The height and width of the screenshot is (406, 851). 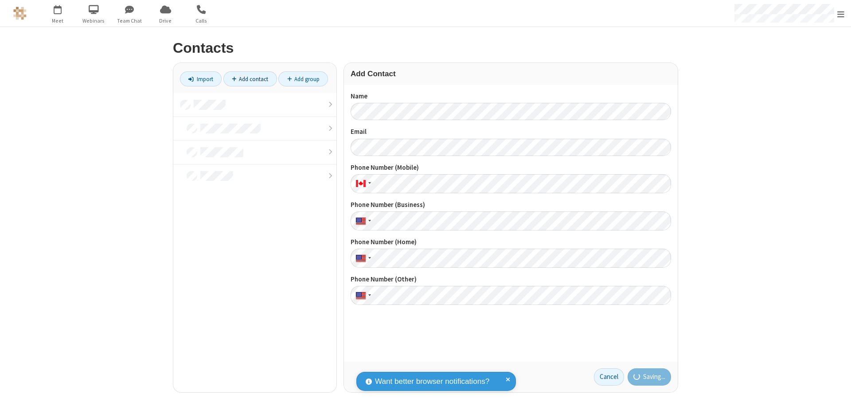 What do you see at coordinates (654, 377) in the screenshot?
I see `span: Saving...` at bounding box center [654, 377].